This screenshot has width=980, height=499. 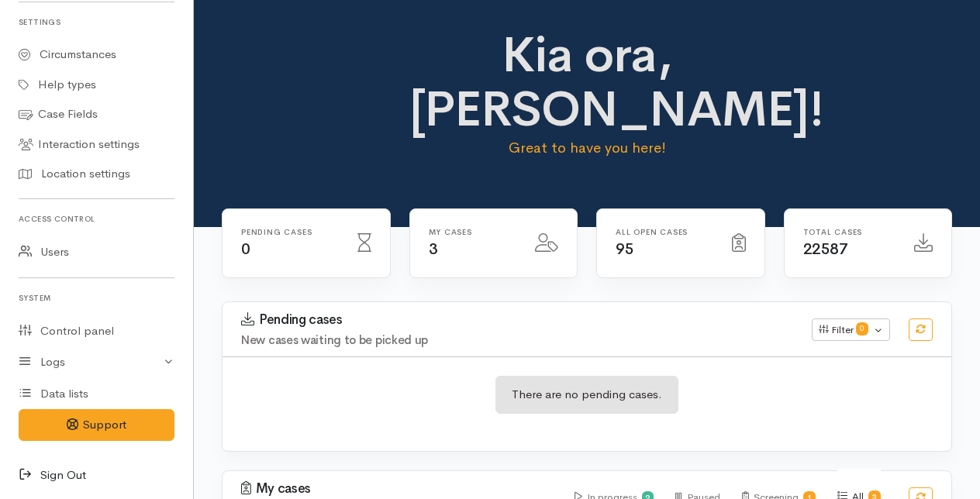 I want to click on div: There are no pending cases., so click(x=587, y=394).